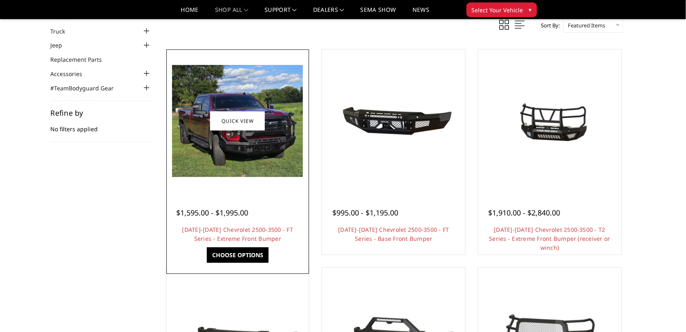 The width and height of the screenshot is (686, 332). I want to click on div: No filters applied, so click(101, 126).